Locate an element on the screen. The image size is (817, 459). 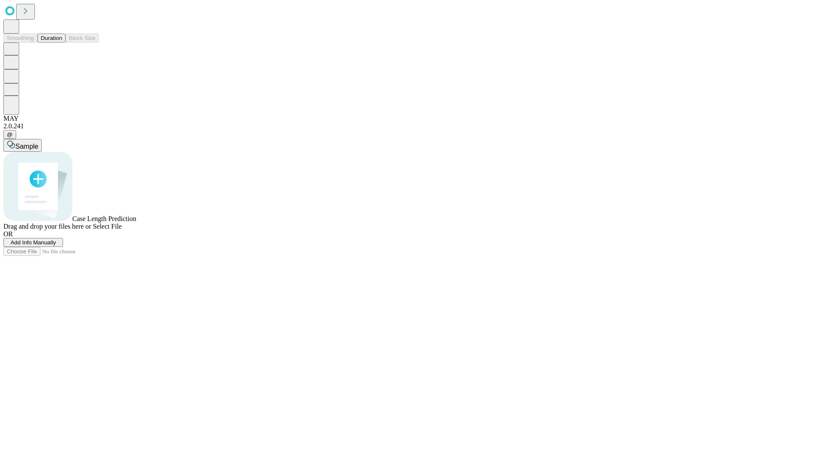
span: OR is located at coordinates (8, 234).